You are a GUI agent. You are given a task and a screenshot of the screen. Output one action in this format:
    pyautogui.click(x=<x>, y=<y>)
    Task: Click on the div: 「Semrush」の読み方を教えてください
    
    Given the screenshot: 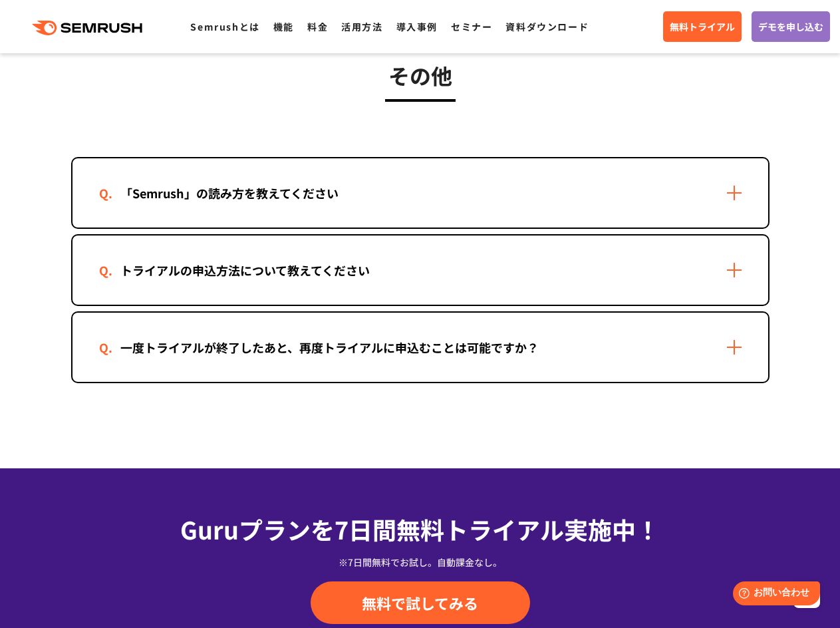 What is the action you would take?
    pyautogui.click(x=230, y=193)
    